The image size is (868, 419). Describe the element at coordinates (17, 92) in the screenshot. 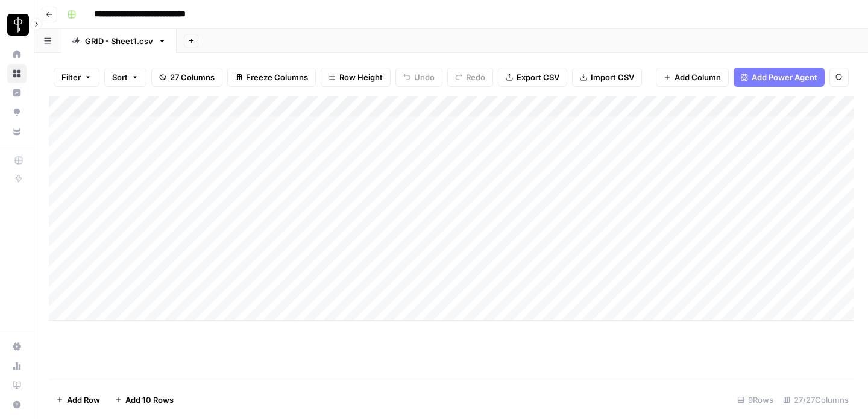

I see `a: Insights` at that location.